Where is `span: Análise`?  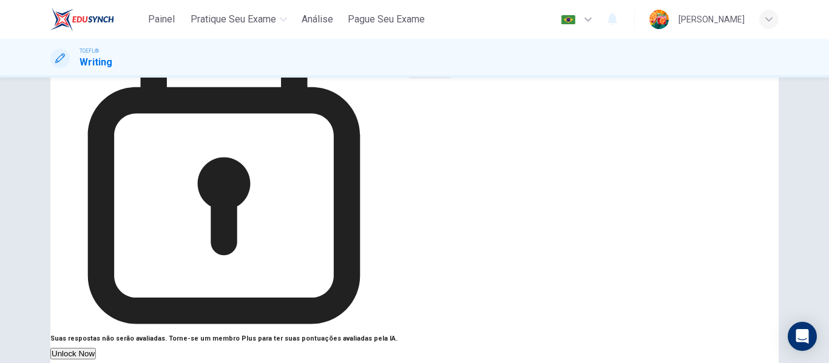 span: Análise is located at coordinates (317, 19).